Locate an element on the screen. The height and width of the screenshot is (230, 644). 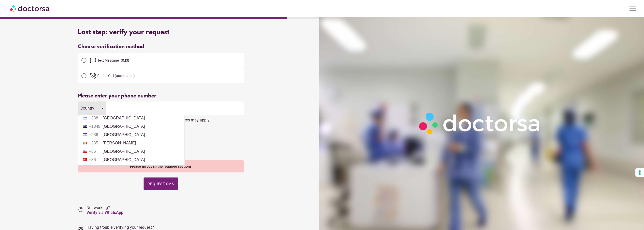
span: +238 is located at coordinates (95, 118).